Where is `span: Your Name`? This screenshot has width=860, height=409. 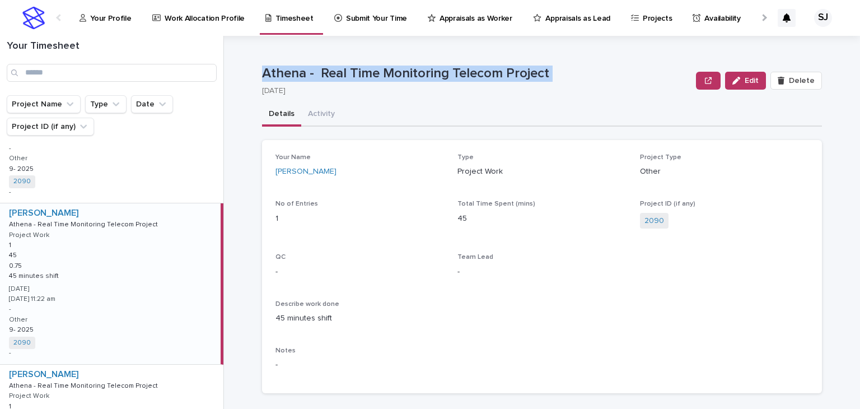 span: Your Name is located at coordinates (293, 157).